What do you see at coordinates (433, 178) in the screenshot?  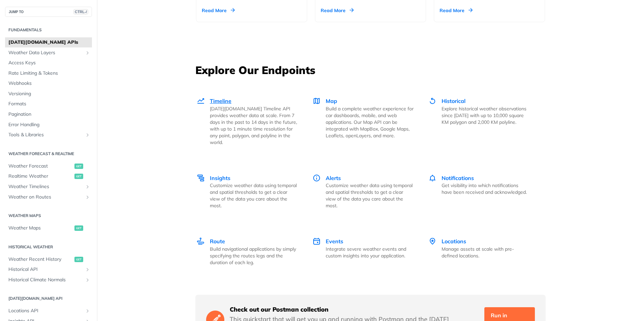 I see `img: Notifications` at bounding box center [433, 178].